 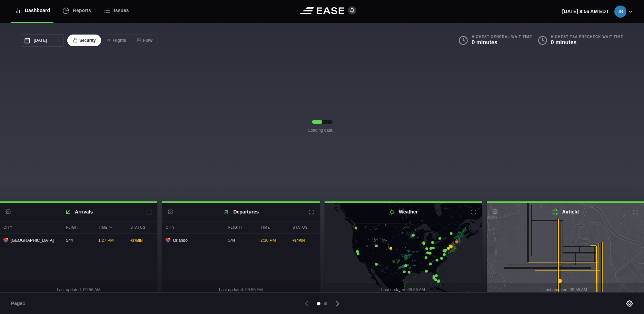 What do you see at coordinates (268, 241) in the screenshot?
I see `span: 2:30 PM` at bounding box center [268, 241].